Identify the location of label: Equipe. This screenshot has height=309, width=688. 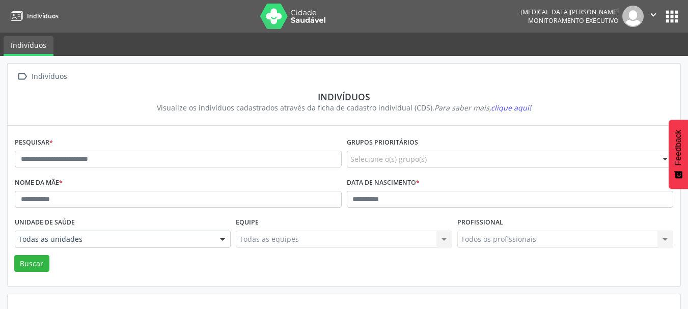
(247, 222).